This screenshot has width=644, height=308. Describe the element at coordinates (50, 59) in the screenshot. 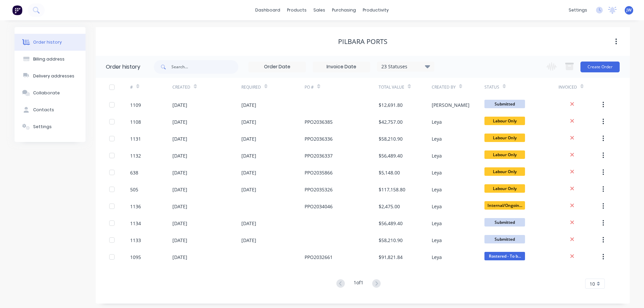

I see `button: Billing address` at that location.